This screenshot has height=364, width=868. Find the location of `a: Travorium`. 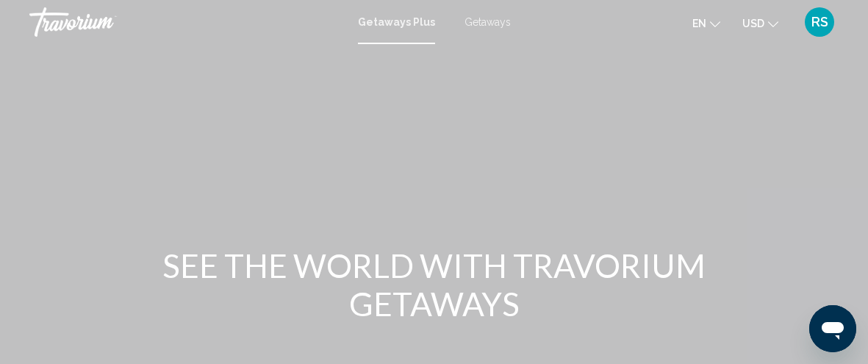

a: Travorium is located at coordinates (186, 22).